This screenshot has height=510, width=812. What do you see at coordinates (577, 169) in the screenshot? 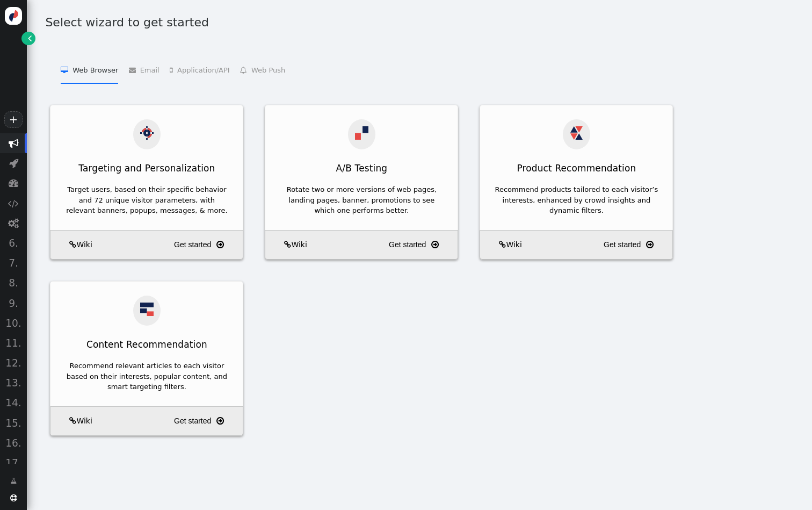
I see `div: Product Recommendation` at bounding box center [577, 169].